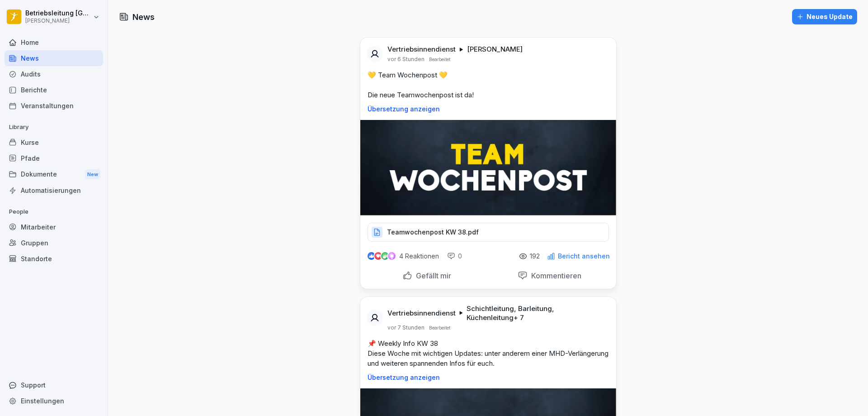 This screenshot has width=868, height=416. I want to click on div: New, so click(93, 174).